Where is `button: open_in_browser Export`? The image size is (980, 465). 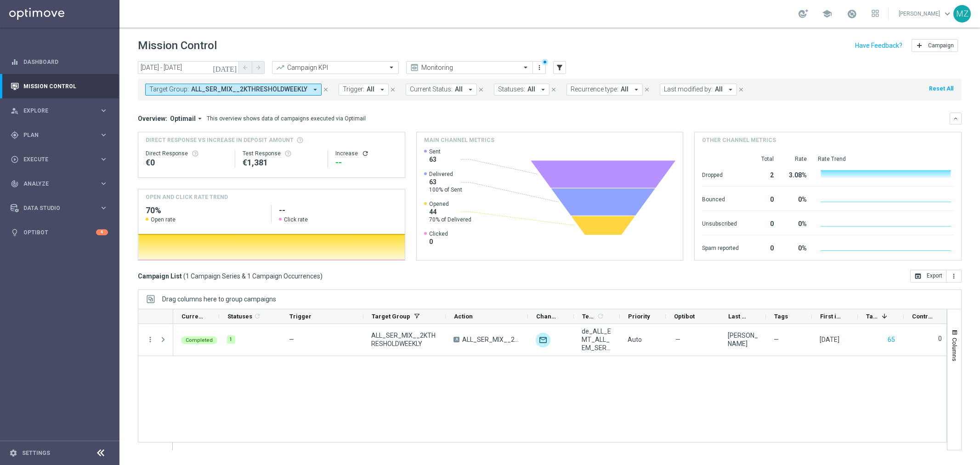 button: open_in_browser Export is located at coordinates (928, 276).